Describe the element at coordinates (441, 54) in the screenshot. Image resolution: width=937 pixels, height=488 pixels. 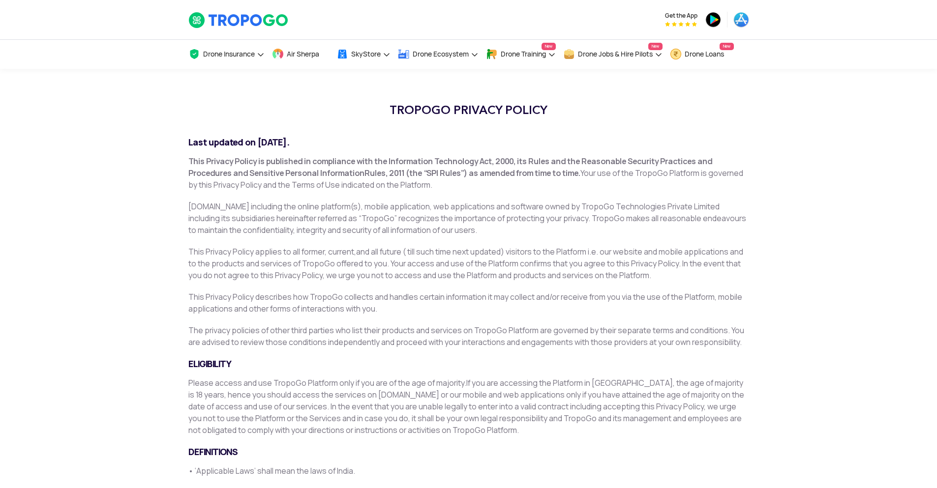
I see `span: Drone Ecosystem` at that location.